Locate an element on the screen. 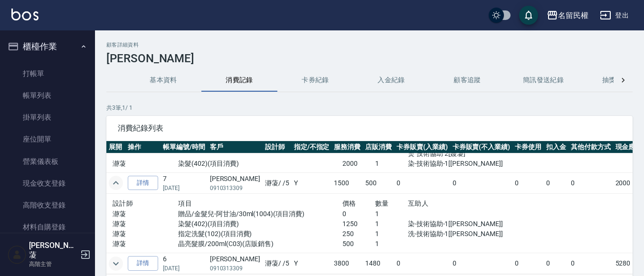  button: 櫃檯作業 is located at coordinates (47, 47).